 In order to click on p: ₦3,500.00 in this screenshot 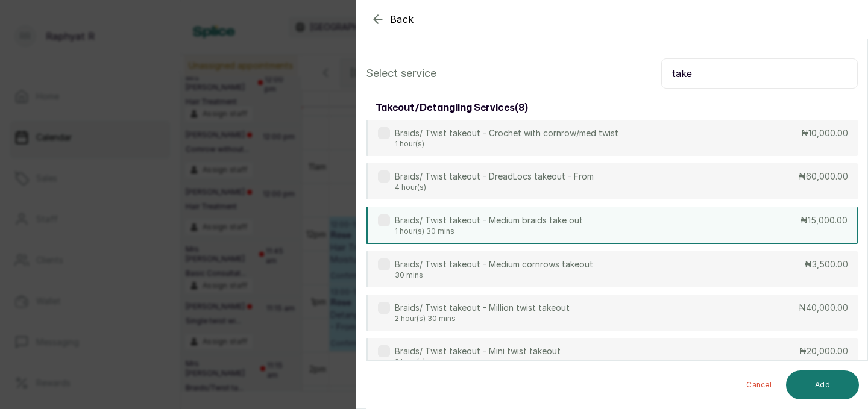, I will do `click(826, 265)`.